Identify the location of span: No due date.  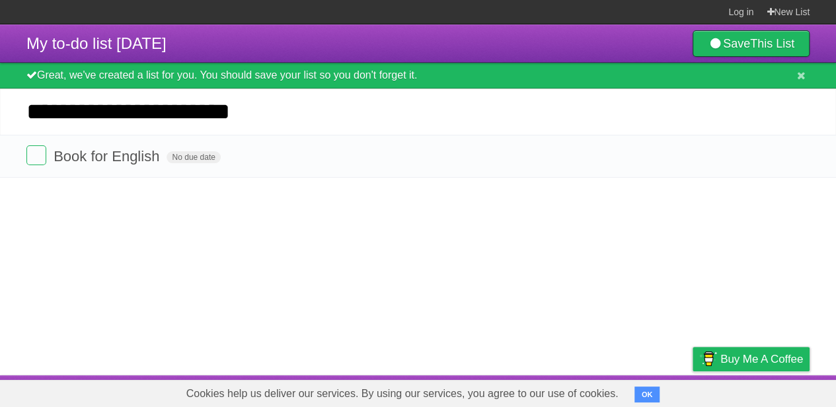
(193, 157).